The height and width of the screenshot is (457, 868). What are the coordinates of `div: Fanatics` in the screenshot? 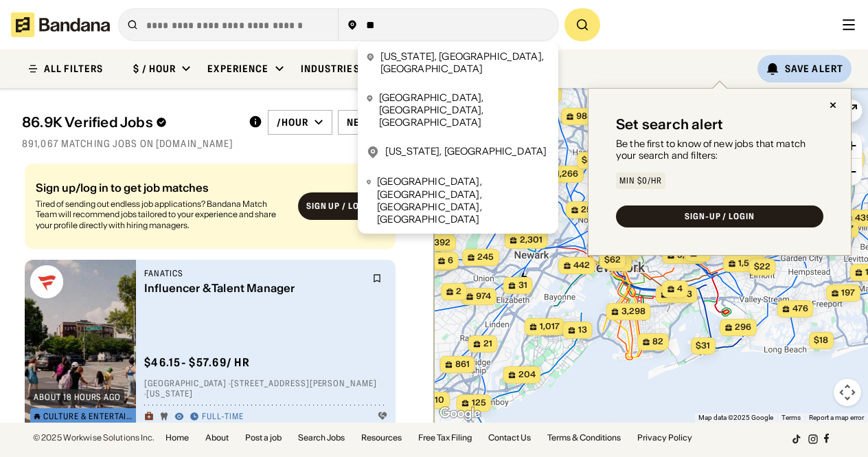 It's located at (254, 274).